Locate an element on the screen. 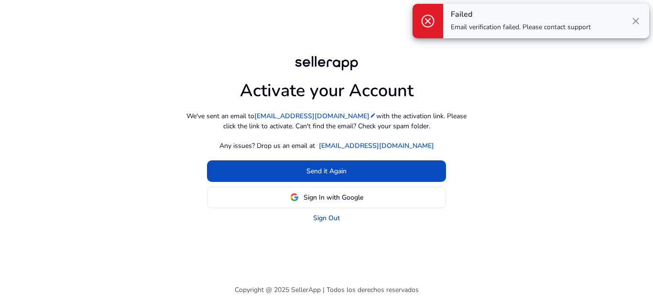  p: We've sent an email to with the activation link. Please click the link to activate. Can't find th... is located at coordinates (326, 121).